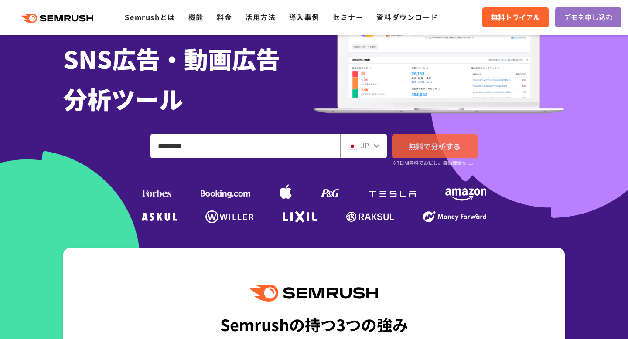  Describe the element at coordinates (407, 17) in the screenshot. I see `a: 資料ダウンロード` at that location.